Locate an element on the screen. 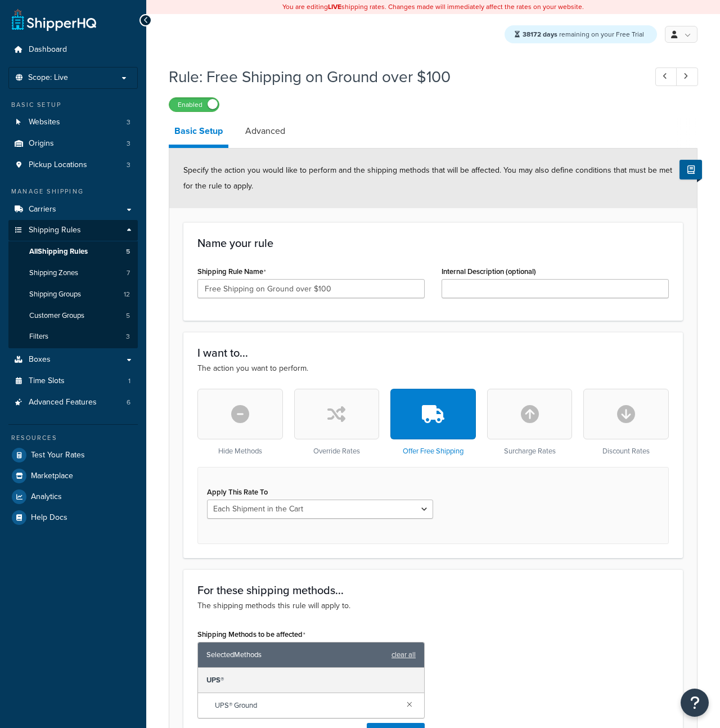  div: Hide Methods is located at coordinates (240, 422).